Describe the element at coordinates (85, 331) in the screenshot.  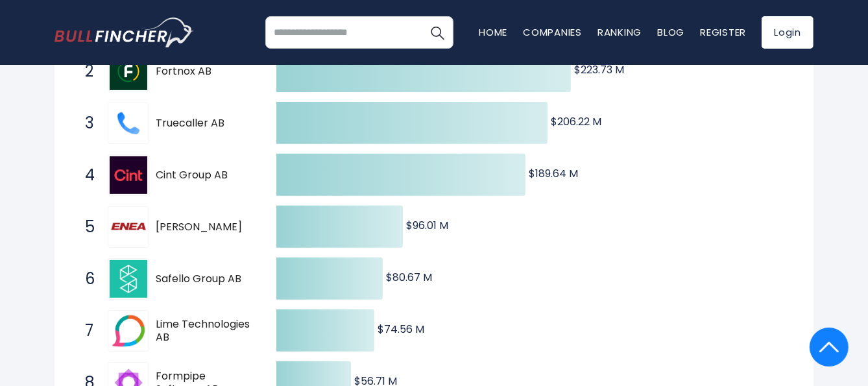
I see `span: 7` at that location.